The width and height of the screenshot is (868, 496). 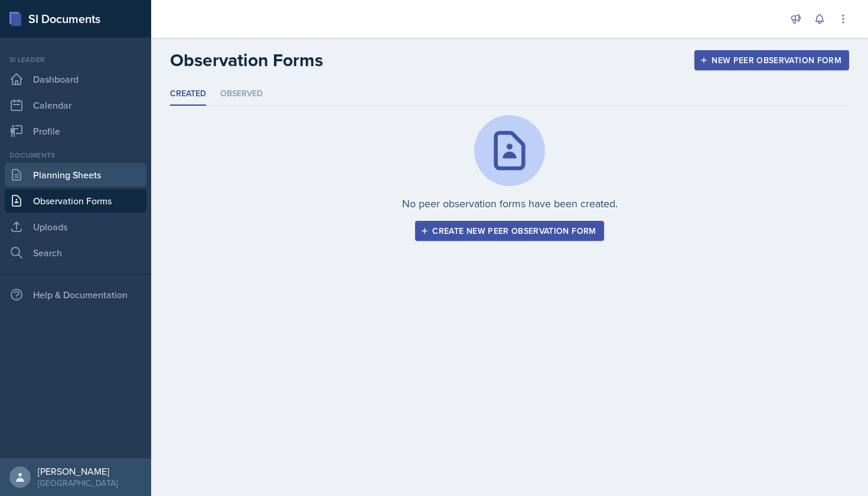 What do you see at coordinates (772, 60) in the screenshot?
I see `div: New Peer Observation Form` at bounding box center [772, 60].